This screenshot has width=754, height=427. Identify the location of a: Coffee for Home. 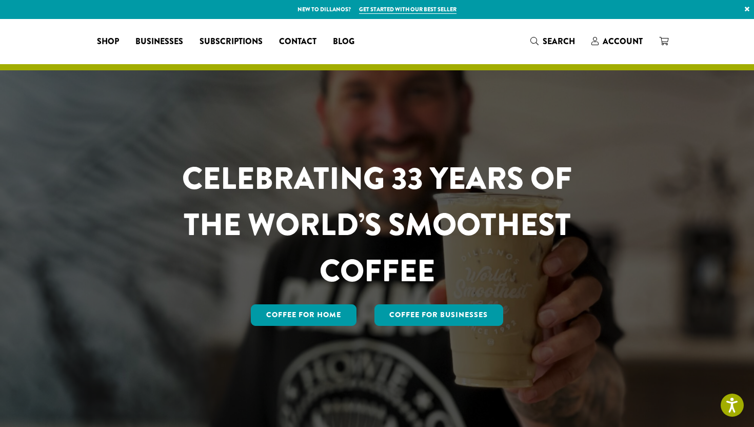
(304, 315).